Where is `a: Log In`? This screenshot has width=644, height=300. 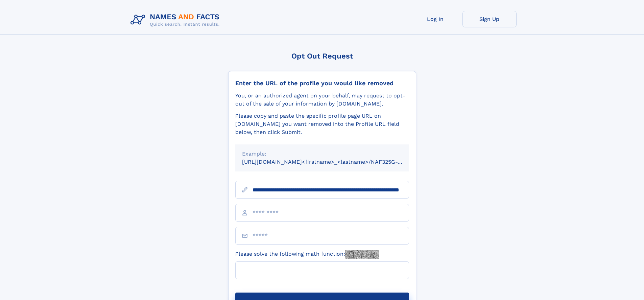 a: Log In is located at coordinates (435, 19).